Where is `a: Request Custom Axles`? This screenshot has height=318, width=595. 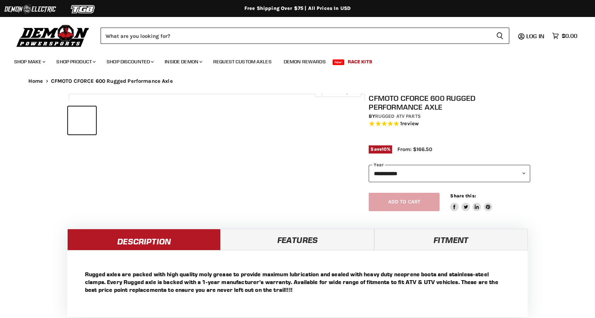 a: Request Custom Axles is located at coordinates (242, 62).